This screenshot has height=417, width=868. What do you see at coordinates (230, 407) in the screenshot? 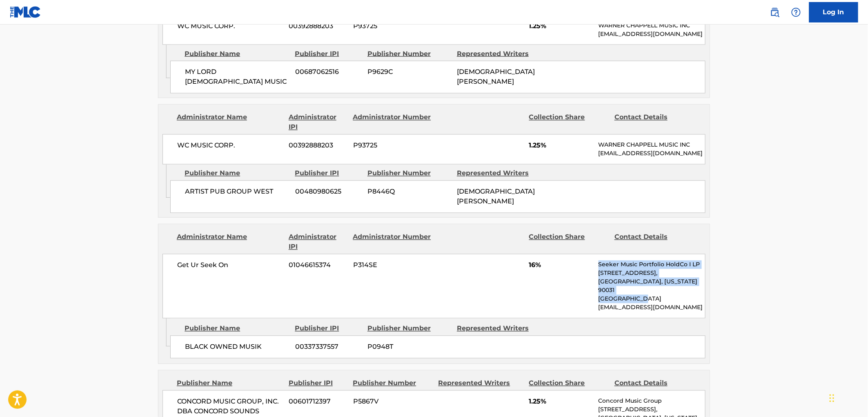
I see `span: CONCORD MUSIC GROUP, INC. DBA CONCORD SOUNDS` at bounding box center [230, 407].